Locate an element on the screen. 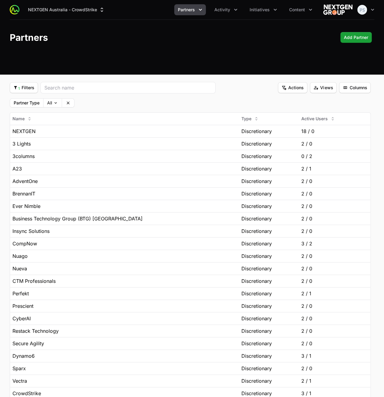 Image resolution: width=384 pixels, height=397 pixels. span: AdventOne is located at coordinates (25, 181).